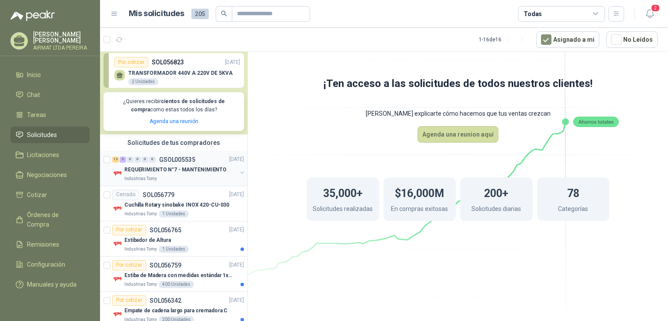 The width and height of the screenshot is (668, 321). I want to click on button: Agenda una reunion aquí, so click(458, 134).